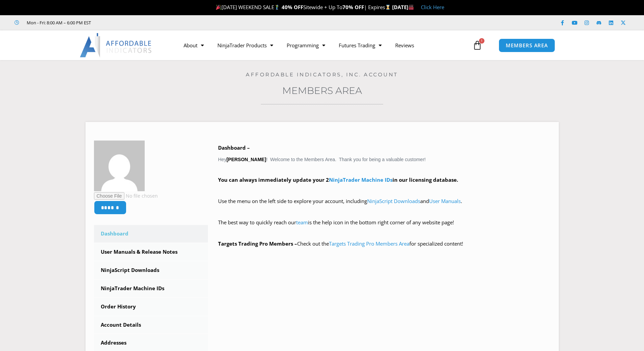  Describe the element at coordinates (151, 234) in the screenshot. I see `a: Dashboard` at that location.